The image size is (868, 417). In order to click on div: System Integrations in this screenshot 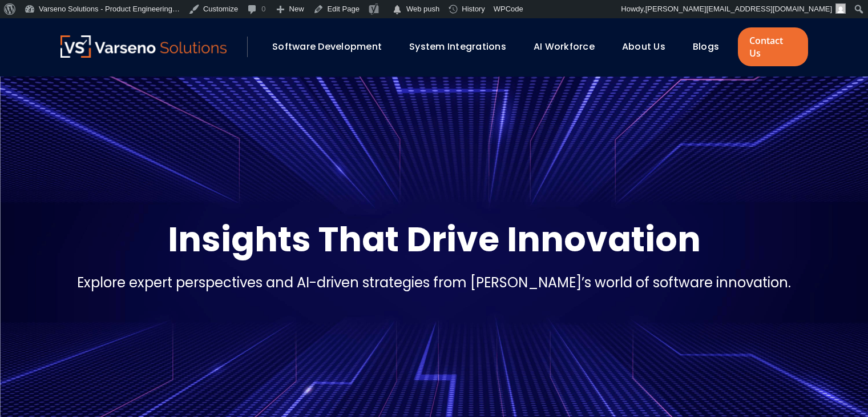, I will do `click(463, 47)`.